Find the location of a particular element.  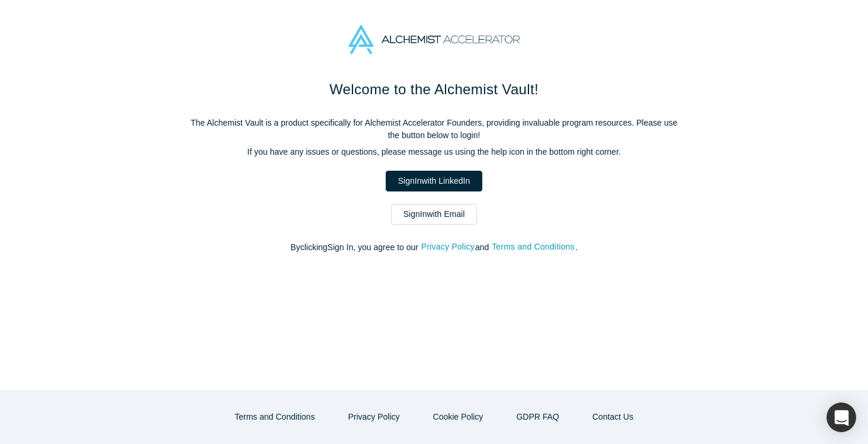

h1: Welcome to the Alchemist Vault! is located at coordinates (435, 89).